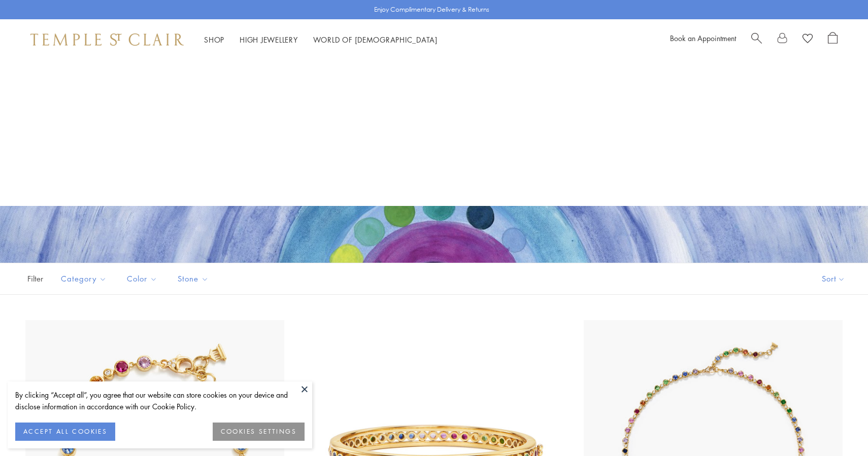  I want to click on button: Show sort by, so click(833, 279).